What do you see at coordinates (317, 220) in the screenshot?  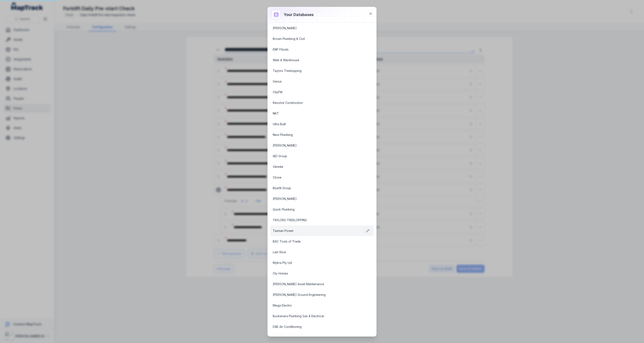 I see `a: TAYLORS TREELOPPING` at bounding box center [317, 220].